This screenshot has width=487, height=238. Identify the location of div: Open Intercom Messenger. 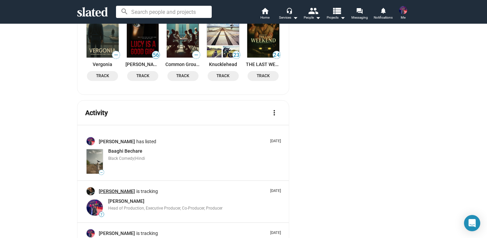
(472, 223).